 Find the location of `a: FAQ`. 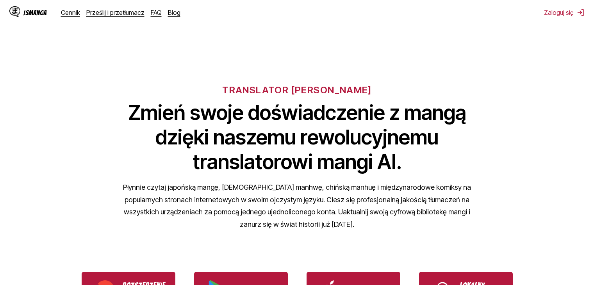

a: FAQ is located at coordinates (156, 12).